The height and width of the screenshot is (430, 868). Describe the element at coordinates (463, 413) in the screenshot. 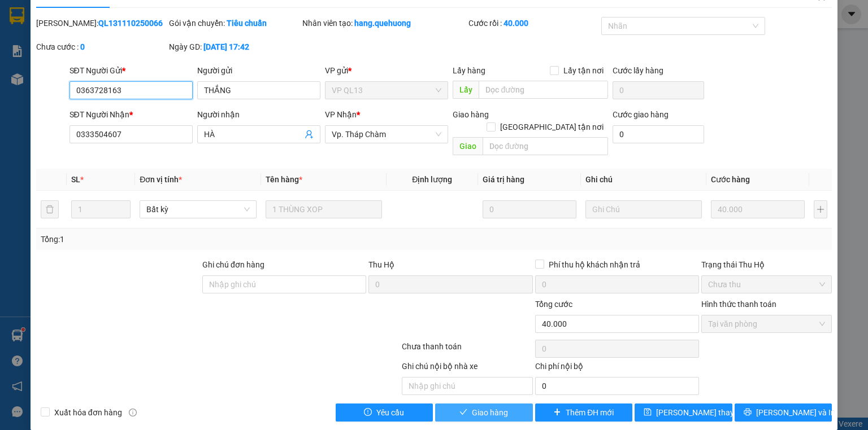

I see `span: check` at that location.